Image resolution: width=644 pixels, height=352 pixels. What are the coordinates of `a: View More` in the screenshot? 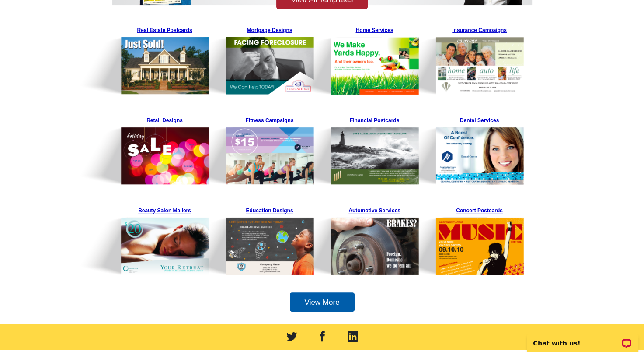 It's located at (323, 302).